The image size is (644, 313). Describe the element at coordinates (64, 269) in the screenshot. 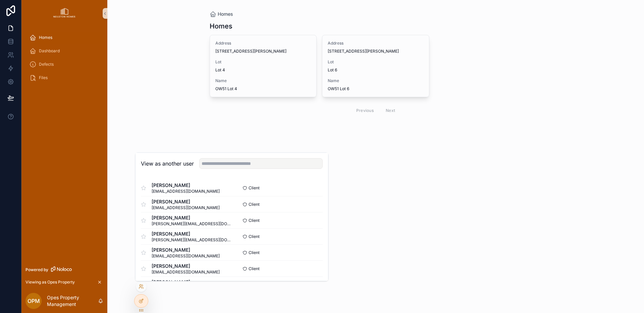

I see `a: Powered by` at that location.